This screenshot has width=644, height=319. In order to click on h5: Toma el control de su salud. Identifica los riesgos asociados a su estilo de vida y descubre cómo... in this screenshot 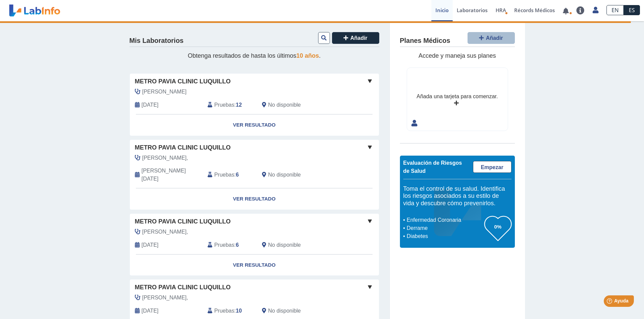, I will do `click(457, 196)`.